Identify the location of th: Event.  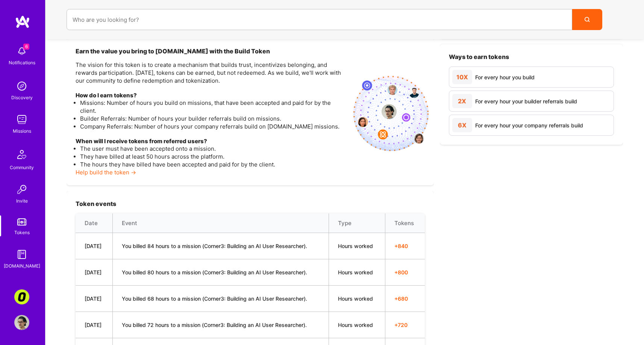
(220, 223).